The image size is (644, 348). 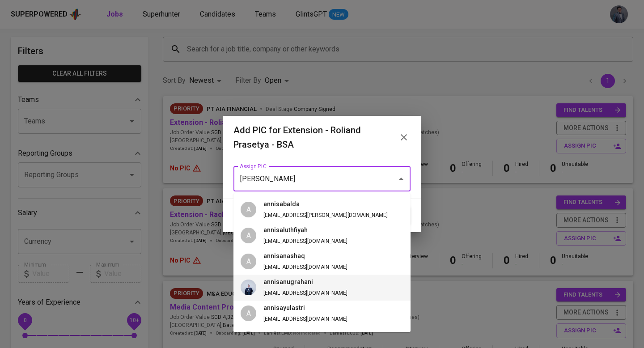 What do you see at coordinates (312, 137) in the screenshot?
I see `h6: Add PIC for Extension - Roliand Prasetya - BSA` at bounding box center [312, 137].